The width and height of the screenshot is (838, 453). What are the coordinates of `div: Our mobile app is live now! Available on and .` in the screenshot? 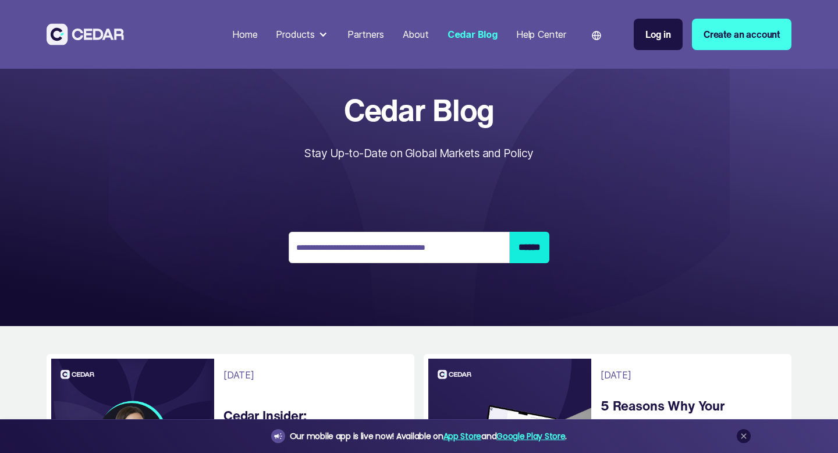 It's located at (428, 436).